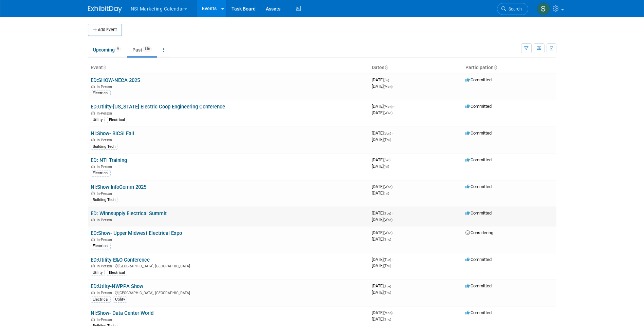 The height and width of the screenshot is (326, 644). What do you see at coordinates (387, 259) in the screenshot?
I see `span: (Tue)` at bounding box center [387, 259].